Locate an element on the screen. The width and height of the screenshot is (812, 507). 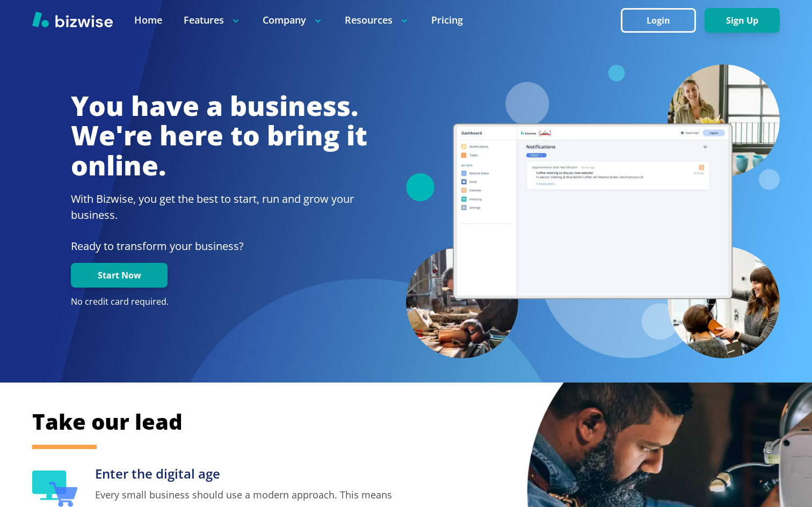
a: Start Now is located at coordinates (119, 276).